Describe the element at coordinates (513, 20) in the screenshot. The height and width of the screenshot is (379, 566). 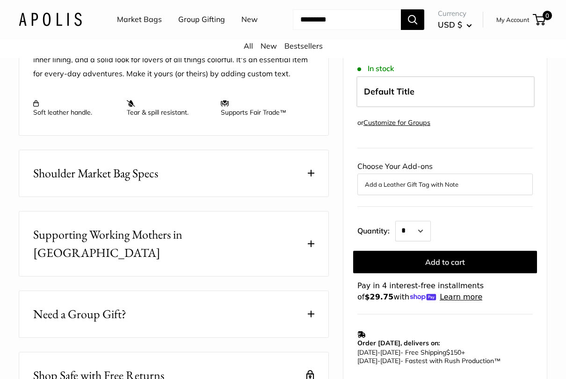
I see `a: My Account` at that location.